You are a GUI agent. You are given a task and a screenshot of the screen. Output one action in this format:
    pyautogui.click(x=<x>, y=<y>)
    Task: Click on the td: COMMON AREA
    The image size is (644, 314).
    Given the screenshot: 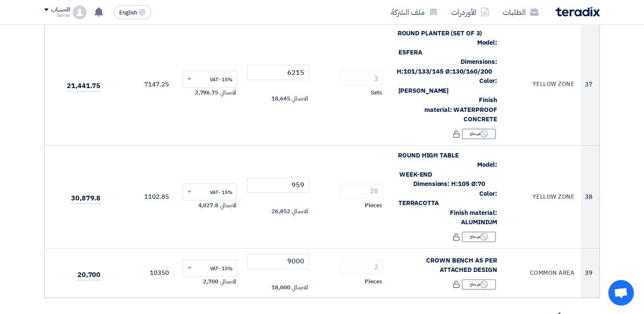 What is the action you would take?
    pyautogui.click(x=542, y=273)
    